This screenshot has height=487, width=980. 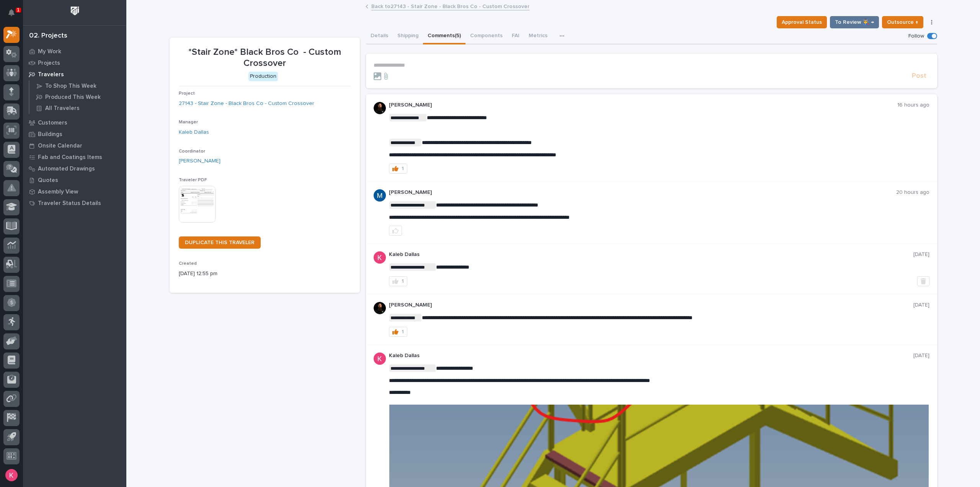 What do you see at coordinates (50, 74) in the screenshot?
I see `p: Travelers` at bounding box center [50, 74].